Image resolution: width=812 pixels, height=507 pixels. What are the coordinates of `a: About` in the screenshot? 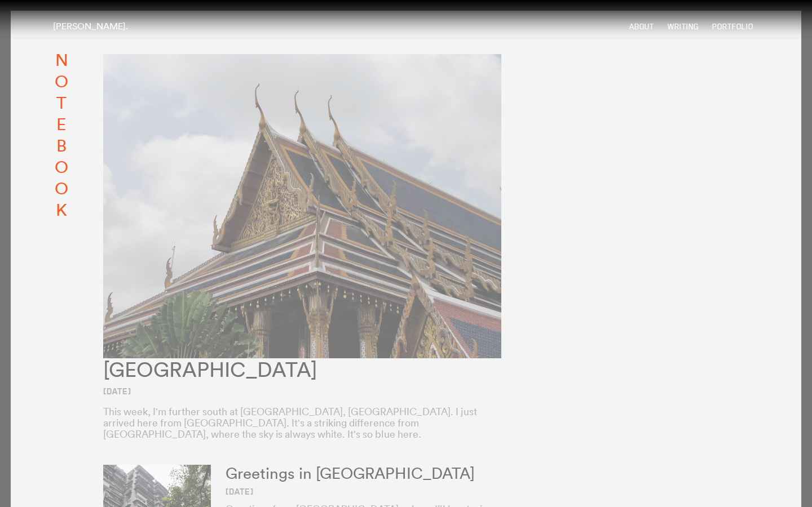 It's located at (642, 26).